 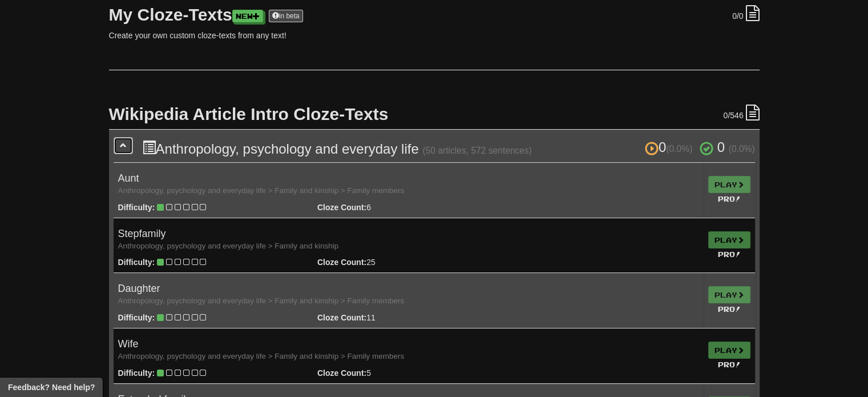 What do you see at coordinates (408, 351) in the screenshot?
I see `h4: Wife` at bounding box center [408, 351].